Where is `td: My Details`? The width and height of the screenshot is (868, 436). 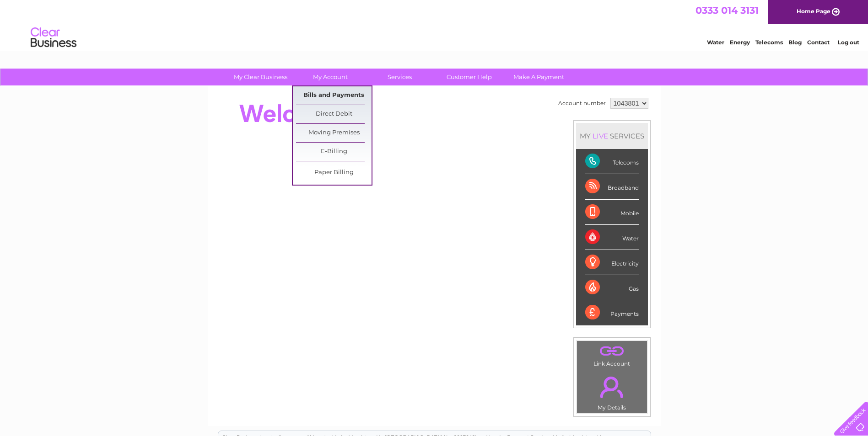
td: My Details is located at coordinates (612, 391).